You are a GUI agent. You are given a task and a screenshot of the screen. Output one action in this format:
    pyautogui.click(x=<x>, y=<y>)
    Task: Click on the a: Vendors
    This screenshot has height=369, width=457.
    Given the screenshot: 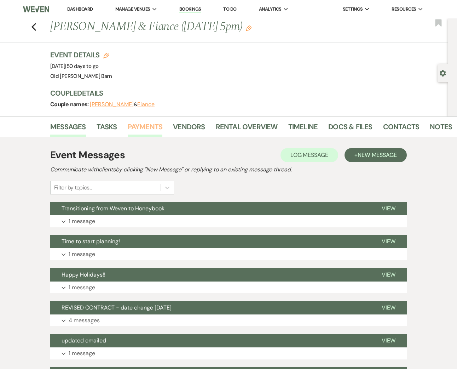 What is the action you would take?
    pyautogui.click(x=189, y=129)
    